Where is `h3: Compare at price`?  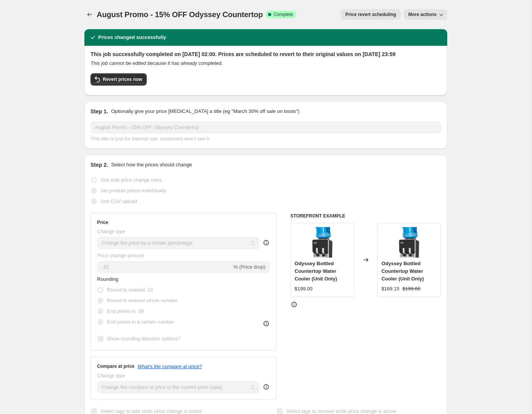
h3: Compare at price is located at coordinates (116, 367).